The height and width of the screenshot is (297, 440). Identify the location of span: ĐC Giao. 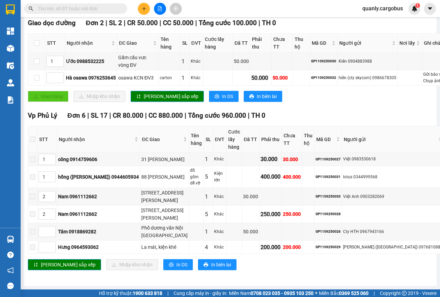
(135, 43).